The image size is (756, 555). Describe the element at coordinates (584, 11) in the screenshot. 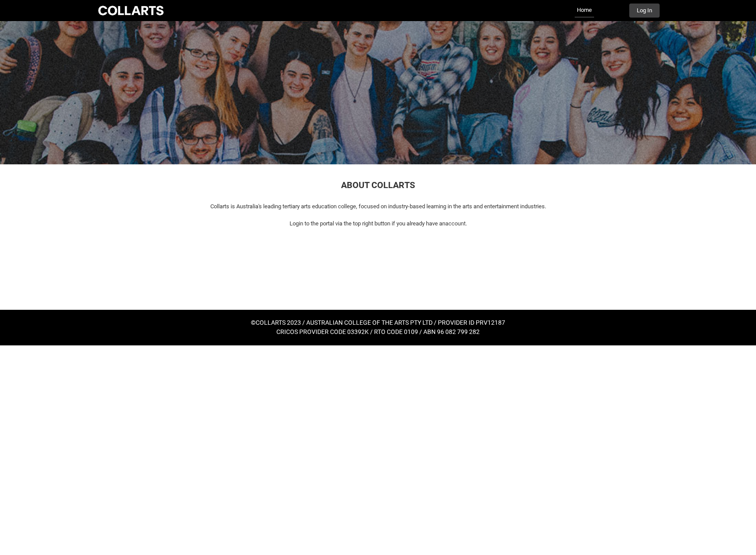

I see `a: Home` at that location.